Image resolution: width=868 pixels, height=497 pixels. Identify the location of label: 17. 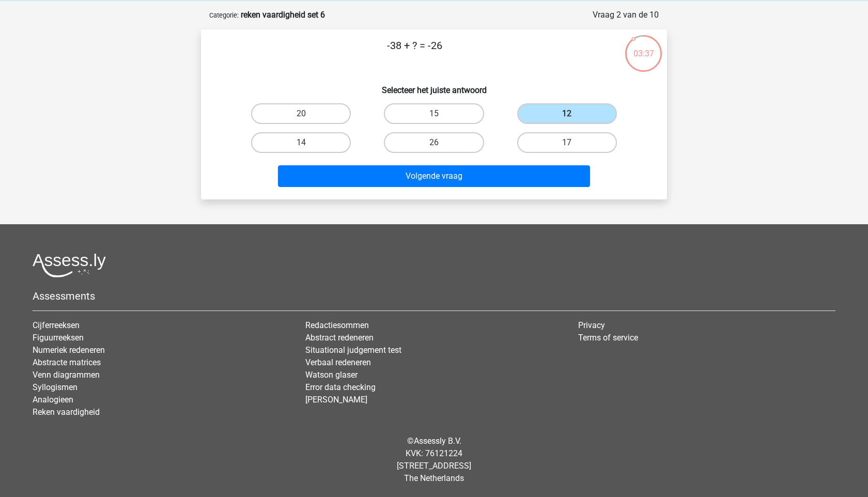
(567, 143).